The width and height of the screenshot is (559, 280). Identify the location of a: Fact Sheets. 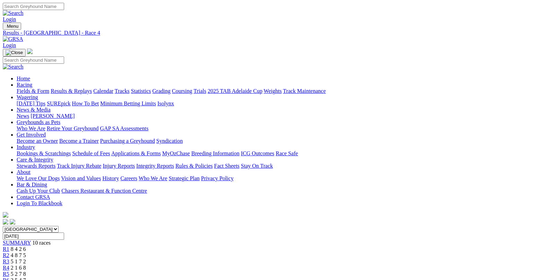
(227, 166).